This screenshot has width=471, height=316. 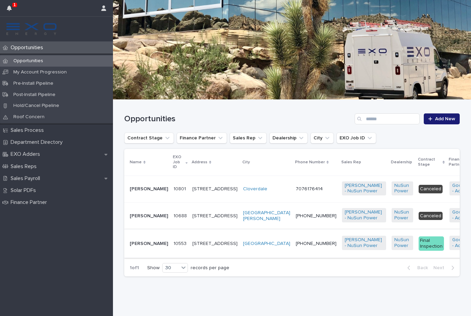 What do you see at coordinates (416, 268) in the screenshot?
I see `button: Back` at bounding box center [416, 268].